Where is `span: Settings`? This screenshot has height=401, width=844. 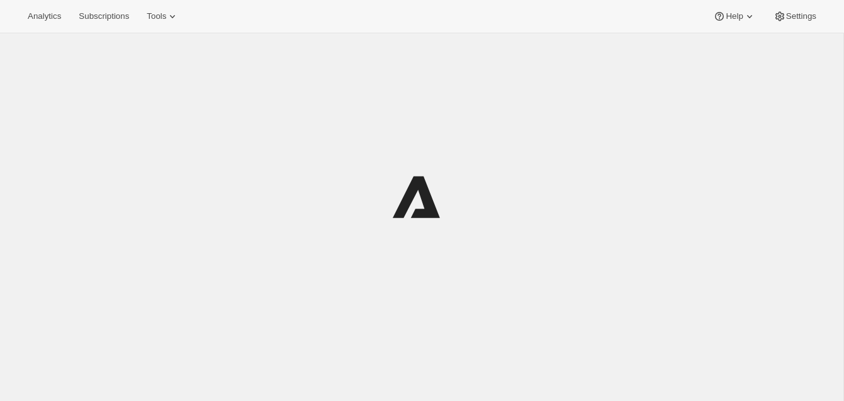 span: Settings is located at coordinates (801, 16).